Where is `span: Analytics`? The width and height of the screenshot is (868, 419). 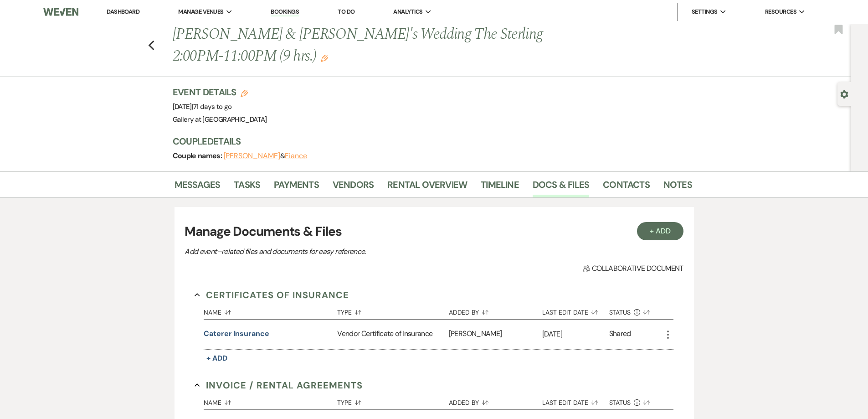
span: Analytics is located at coordinates (407, 12).